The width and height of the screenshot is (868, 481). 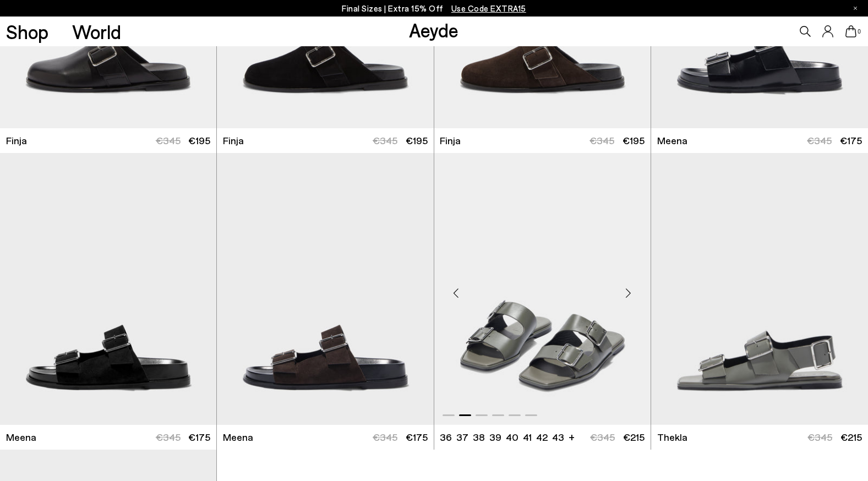 I want to click on a: World, so click(x=97, y=31).